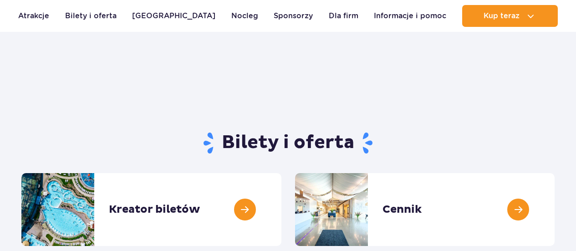 The image size is (576, 251). Describe the element at coordinates (410, 16) in the screenshot. I see `a: Informacje i pomoc` at that location.